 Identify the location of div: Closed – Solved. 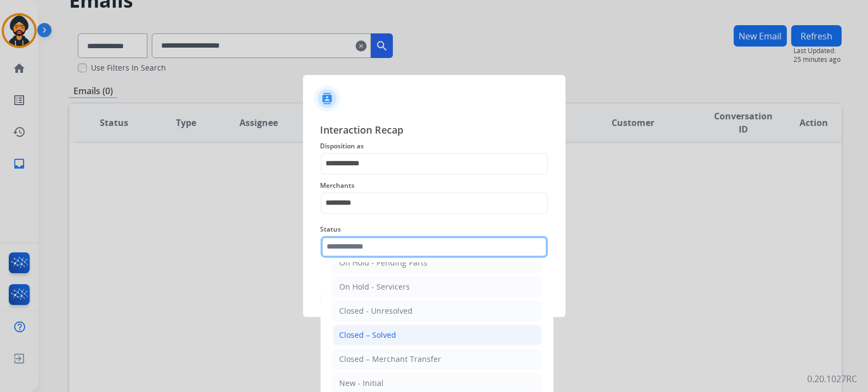
(369, 335).